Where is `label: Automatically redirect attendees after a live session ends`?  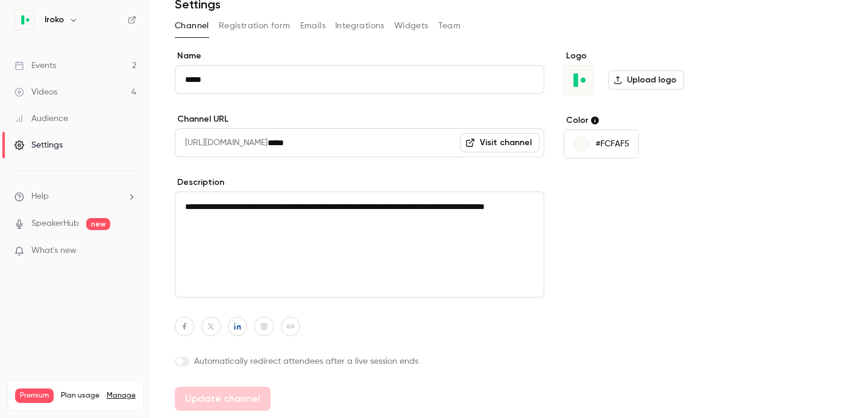 label: Automatically redirect attendees after a live session ends is located at coordinates (359, 361).